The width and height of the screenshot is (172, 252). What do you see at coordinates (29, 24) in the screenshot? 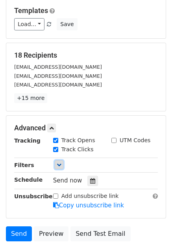
I see `a: Load...` at bounding box center [29, 24].